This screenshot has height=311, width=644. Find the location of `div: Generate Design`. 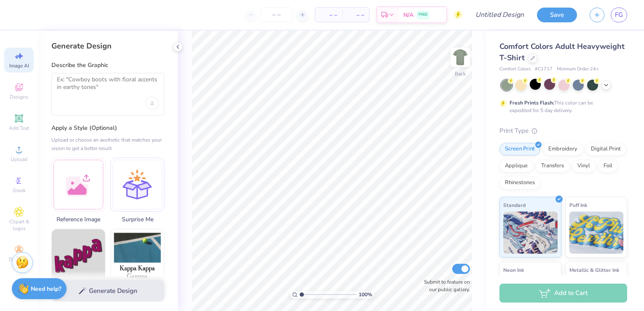

div: Generate Design is located at coordinates (108, 46).